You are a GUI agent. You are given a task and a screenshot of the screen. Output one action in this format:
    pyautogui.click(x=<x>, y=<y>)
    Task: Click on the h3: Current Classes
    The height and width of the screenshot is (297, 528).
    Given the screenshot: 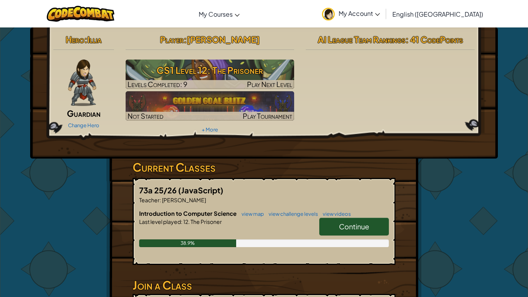 What is the action you would take?
    pyautogui.click(x=264, y=167)
    